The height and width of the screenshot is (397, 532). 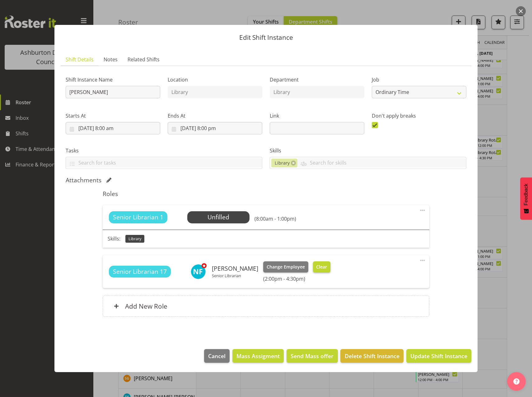 What do you see at coordinates (80, 59) in the screenshot?
I see `span: Shift Details` at bounding box center [80, 59].